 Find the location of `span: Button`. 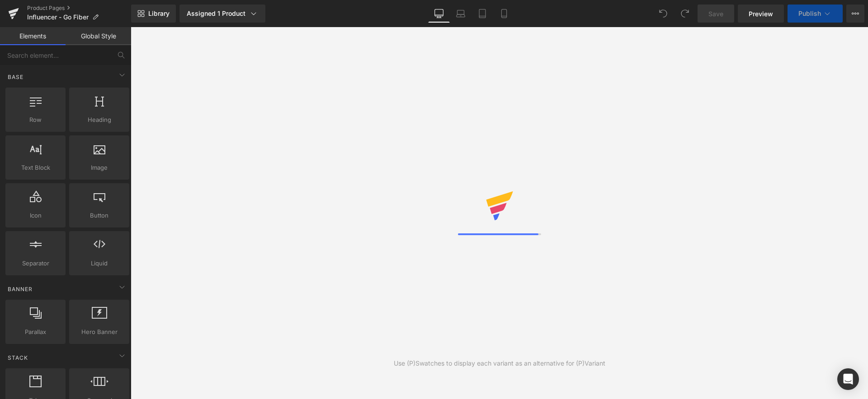

span: Button is located at coordinates (99, 216).